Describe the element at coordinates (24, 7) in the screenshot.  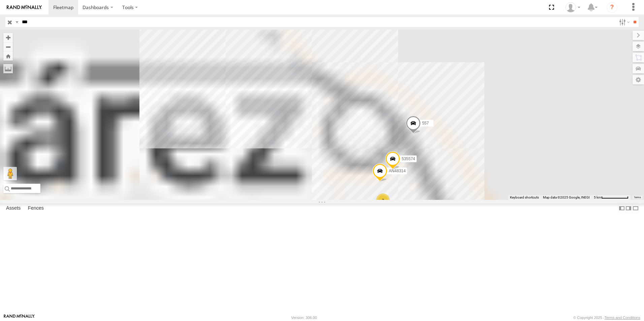
I see `img: rand-logo.svg` at that location.